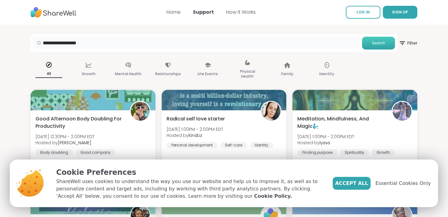  Describe the element at coordinates (352, 183) in the screenshot. I see `span: Accept All` at that location.